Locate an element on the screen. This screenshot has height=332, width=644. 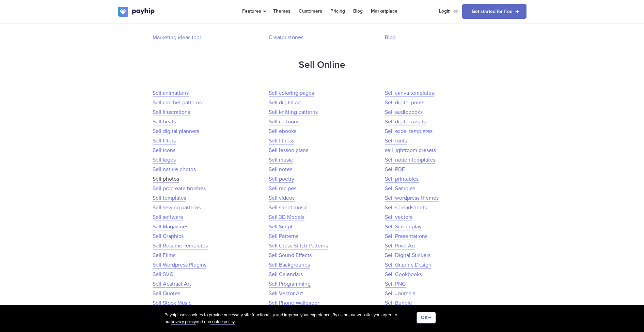
a: Sell 3D Models is located at coordinates (286, 217).